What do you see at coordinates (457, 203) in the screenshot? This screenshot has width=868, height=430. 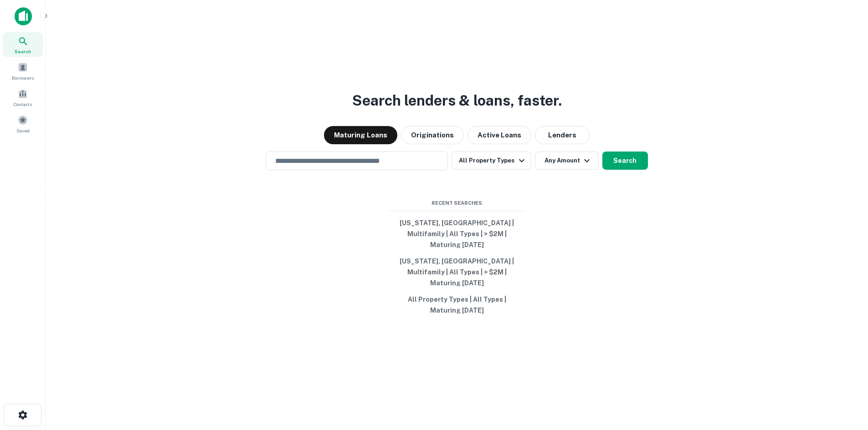 I see `span: Recent Searches` at bounding box center [457, 203].